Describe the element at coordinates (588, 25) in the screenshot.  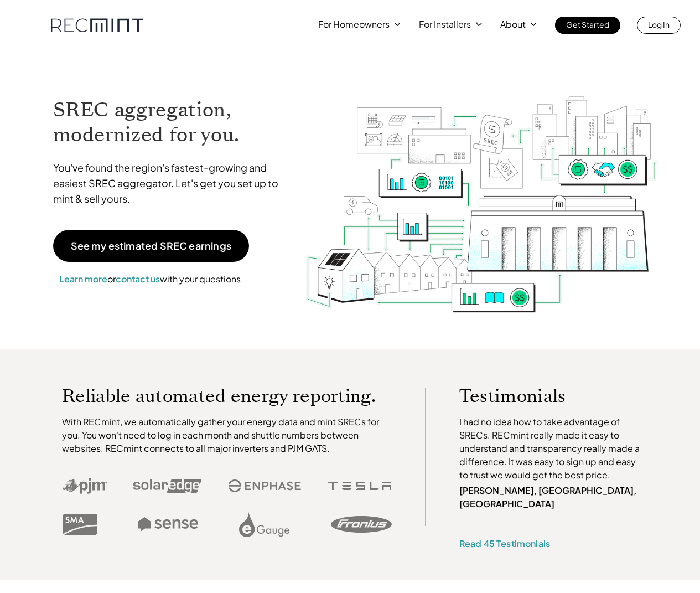
I see `p: Get Started` at that location.